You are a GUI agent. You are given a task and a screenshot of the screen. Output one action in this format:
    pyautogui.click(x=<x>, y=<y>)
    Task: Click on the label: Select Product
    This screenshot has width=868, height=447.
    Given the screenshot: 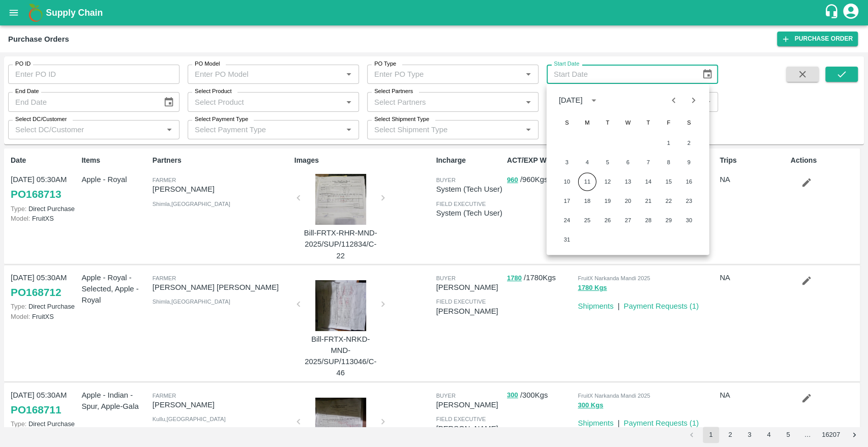 What is the action you would take?
    pyautogui.click(x=213, y=91)
    